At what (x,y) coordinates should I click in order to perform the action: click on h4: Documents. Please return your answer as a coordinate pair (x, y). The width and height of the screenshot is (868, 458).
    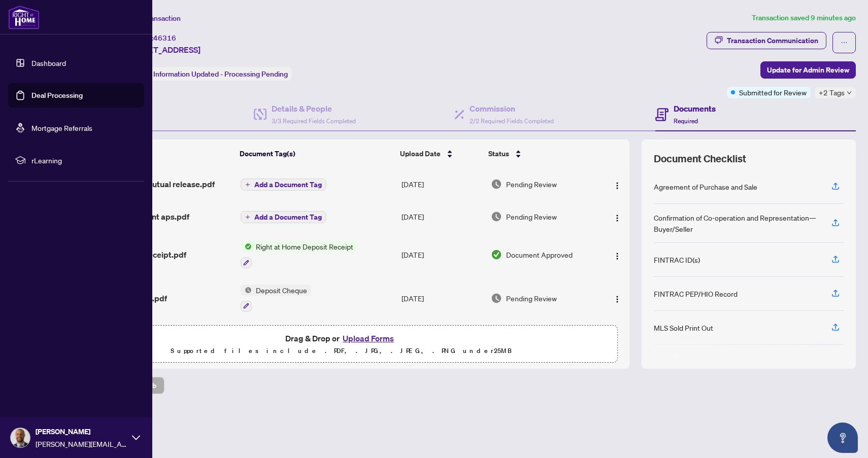
    Looking at the image, I should click on (694, 109).